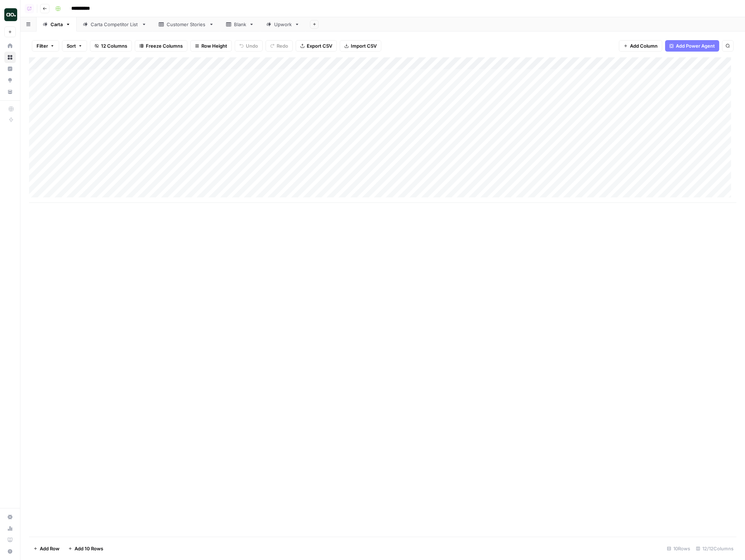 The height and width of the screenshot is (560, 745). What do you see at coordinates (111, 46) in the screenshot?
I see `button: 12 Columns` at bounding box center [111, 46].